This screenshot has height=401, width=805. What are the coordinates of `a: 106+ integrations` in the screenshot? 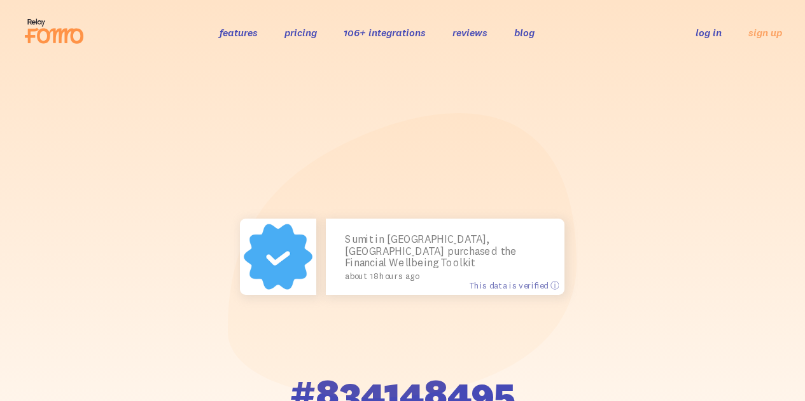 It's located at (384, 32).